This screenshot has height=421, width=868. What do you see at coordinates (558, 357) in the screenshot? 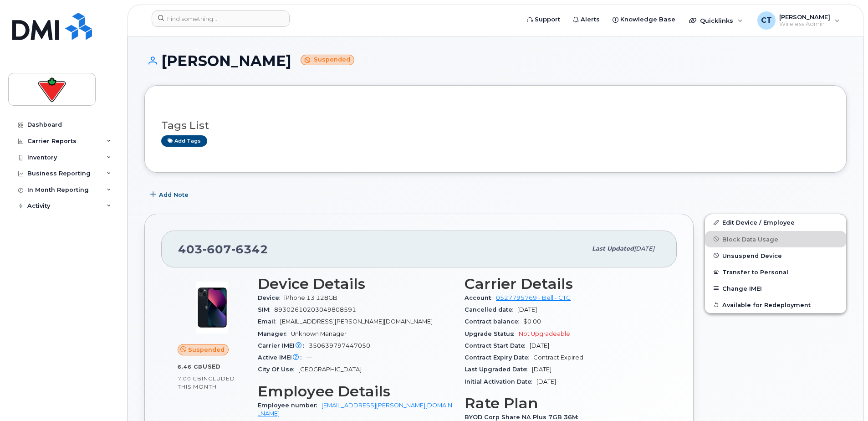
I see `span: Contract Expired` at bounding box center [558, 357].